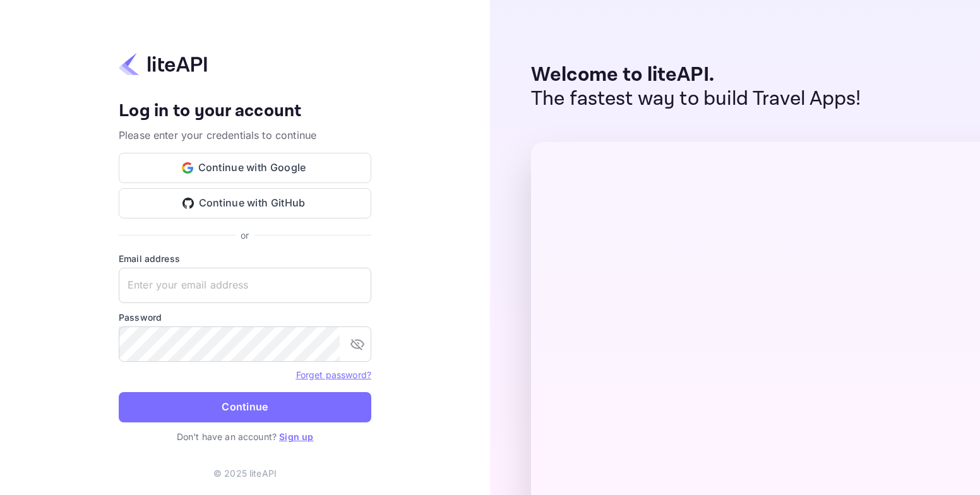 The width and height of the screenshot is (980, 495). I want to click on p: or, so click(245, 235).